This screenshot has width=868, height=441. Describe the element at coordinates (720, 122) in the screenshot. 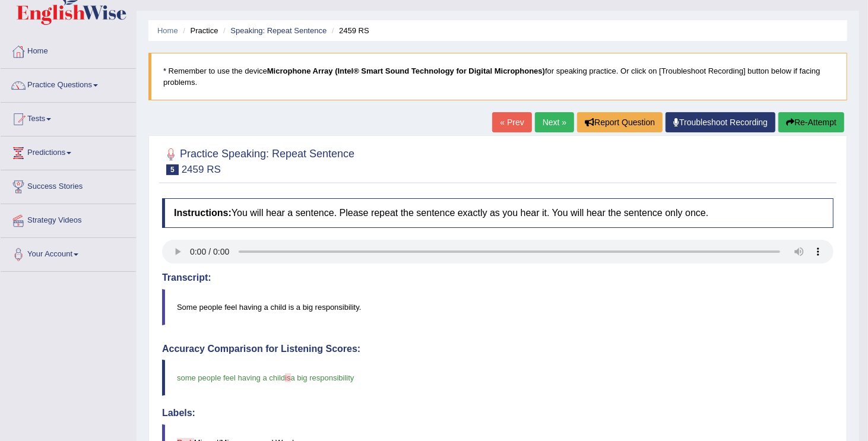

I see `a: Troubleshoot Recording` at that location.